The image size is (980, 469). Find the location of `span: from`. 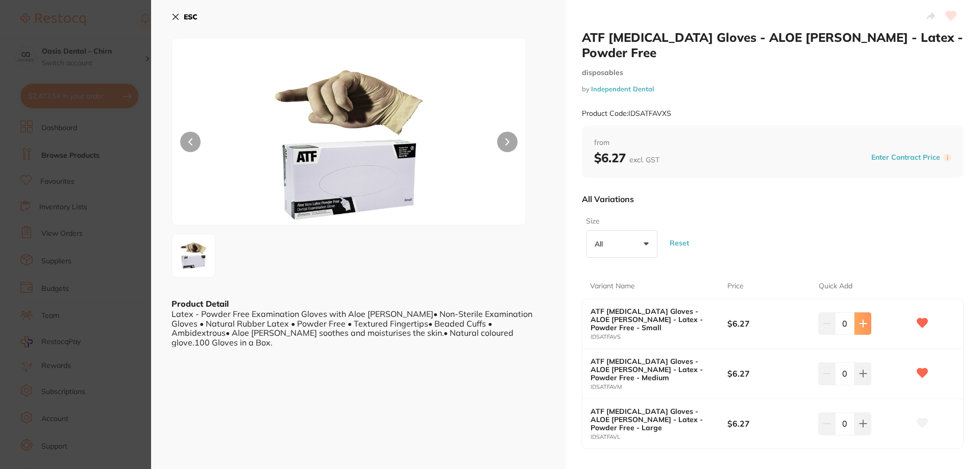

span: from is located at coordinates (773, 143).